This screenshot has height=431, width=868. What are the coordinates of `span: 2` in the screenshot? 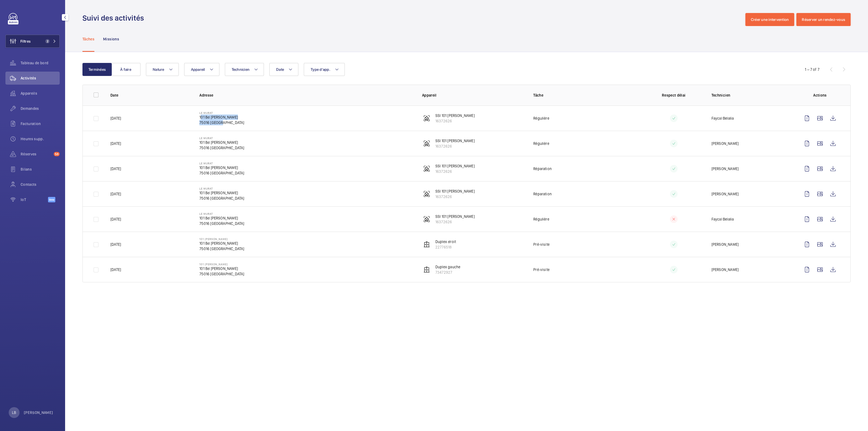 It's located at (47, 41).